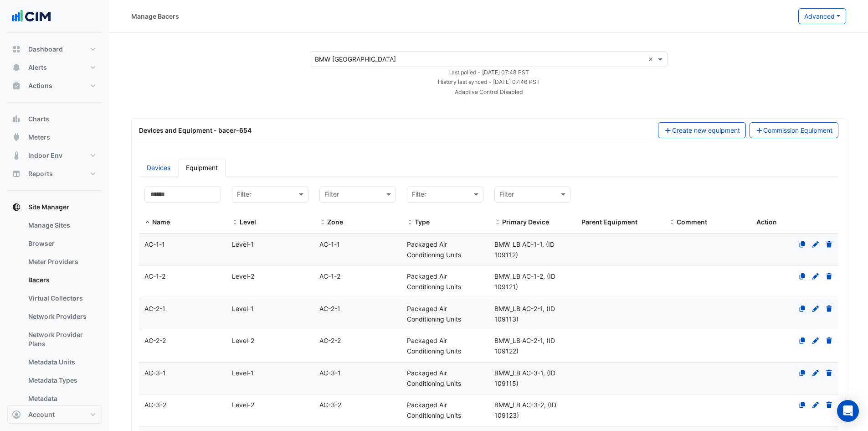 The width and height of the screenshot is (868, 431). I want to click on a: Metadata Types, so click(62, 380).